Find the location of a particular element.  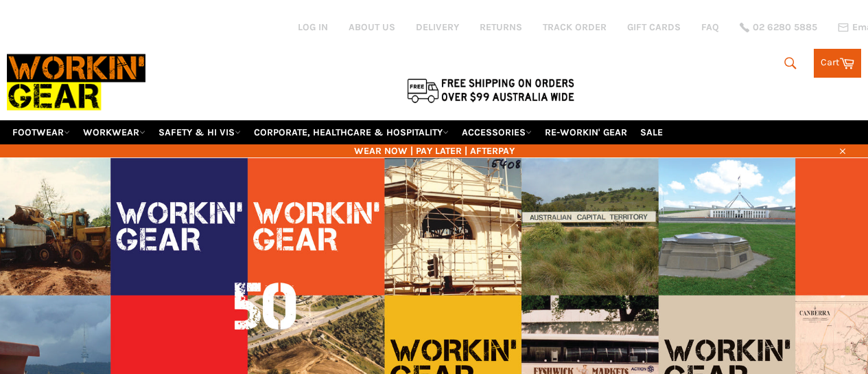

span: 02 6280 5885 is located at coordinates (785, 27).